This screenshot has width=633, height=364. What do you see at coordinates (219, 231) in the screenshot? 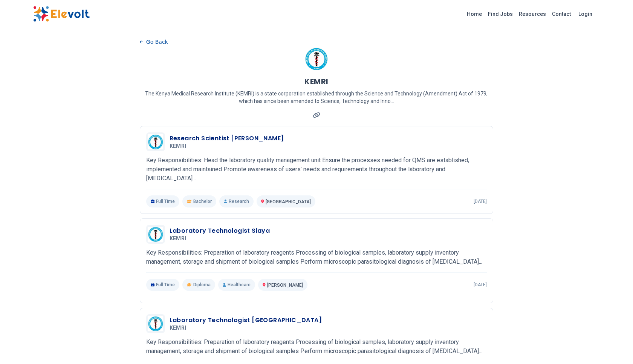
I see `h3: Laboratory Technologist Siaya` at bounding box center [219, 231].